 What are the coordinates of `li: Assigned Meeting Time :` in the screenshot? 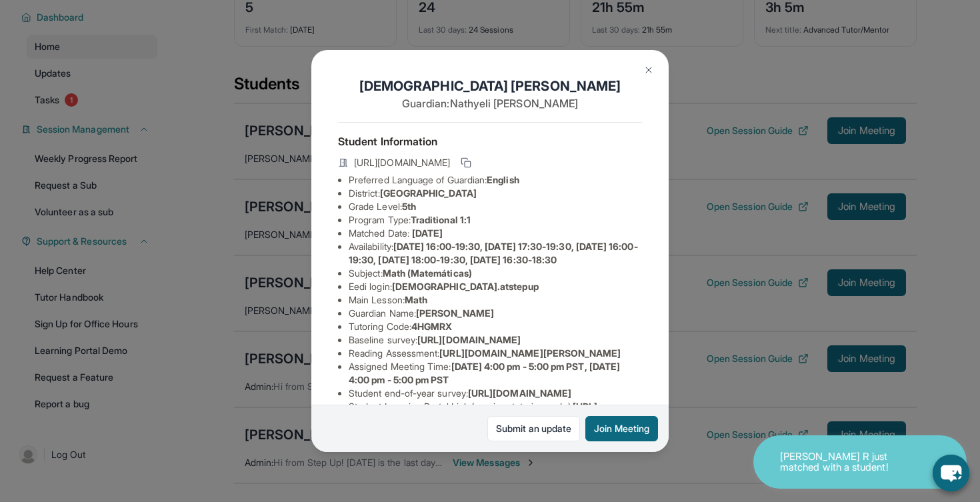 It's located at (495, 373).